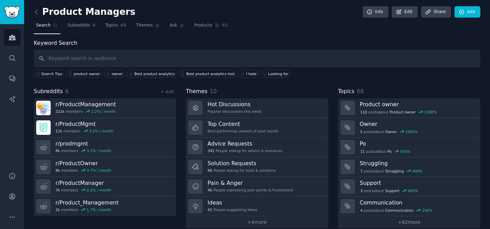  What do you see at coordinates (234, 111) in the screenshot?
I see `div: Popular discussions this week` at bounding box center [234, 111].